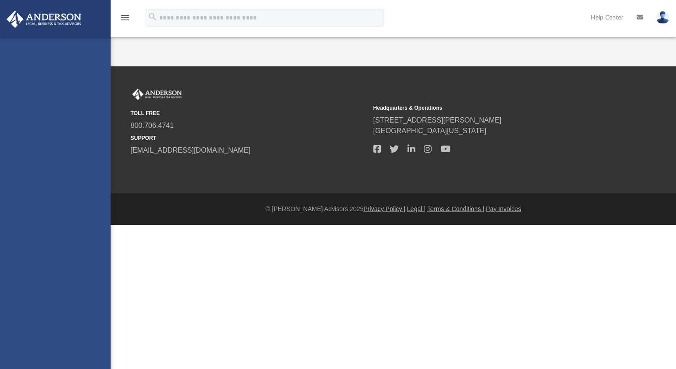  Describe the element at coordinates (153, 17) in the screenshot. I see `i: search` at that location.